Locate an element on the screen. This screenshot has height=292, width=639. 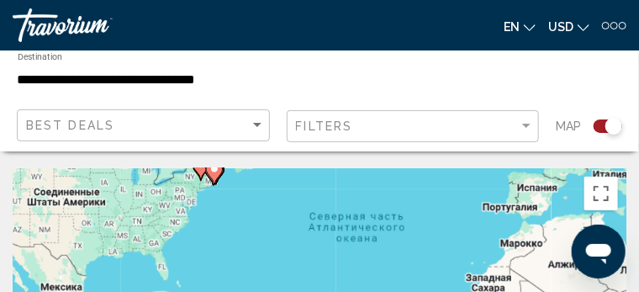
span: Best Deals is located at coordinates (70, 125).